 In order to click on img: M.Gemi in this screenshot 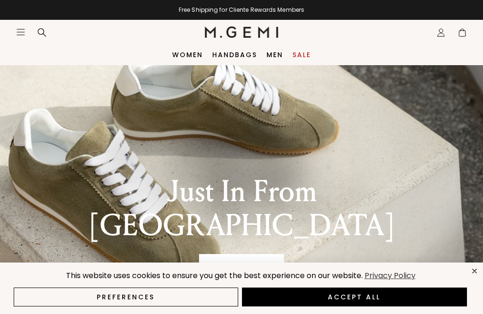, I will do `click(242, 32)`.